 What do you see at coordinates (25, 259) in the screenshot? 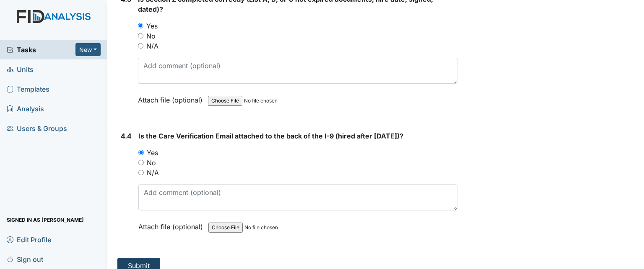
I see `span: Sign out` at bounding box center [25, 259].